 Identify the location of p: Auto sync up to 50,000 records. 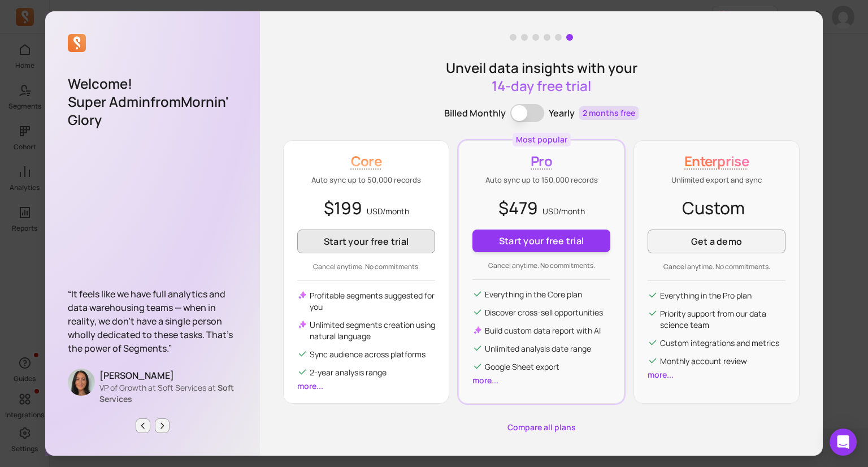
(366, 181).